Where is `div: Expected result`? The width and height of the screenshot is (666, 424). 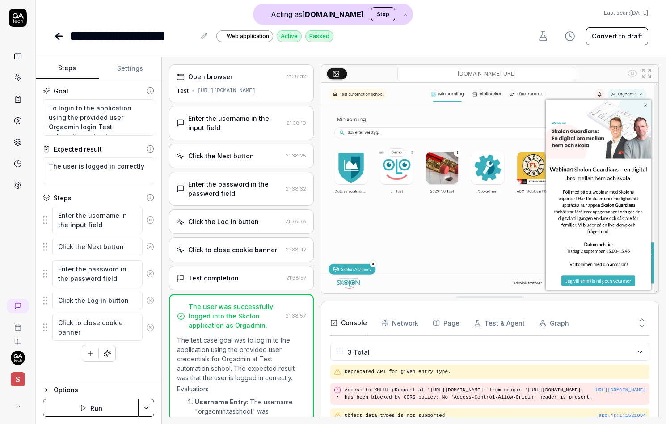 div: Expected result is located at coordinates (78, 149).